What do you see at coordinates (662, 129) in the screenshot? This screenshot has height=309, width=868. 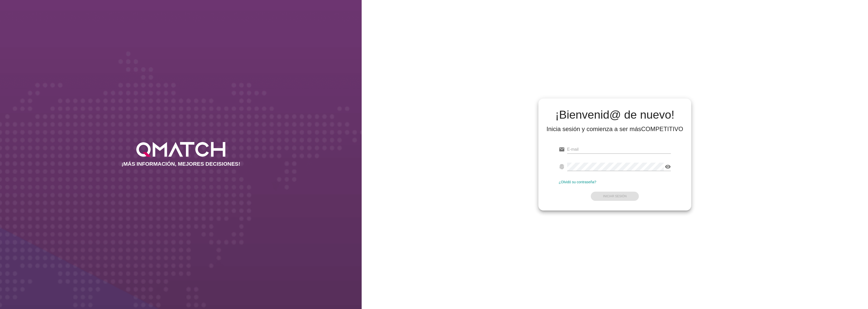 I see `strong: COMPETITIVO` at bounding box center [662, 129].